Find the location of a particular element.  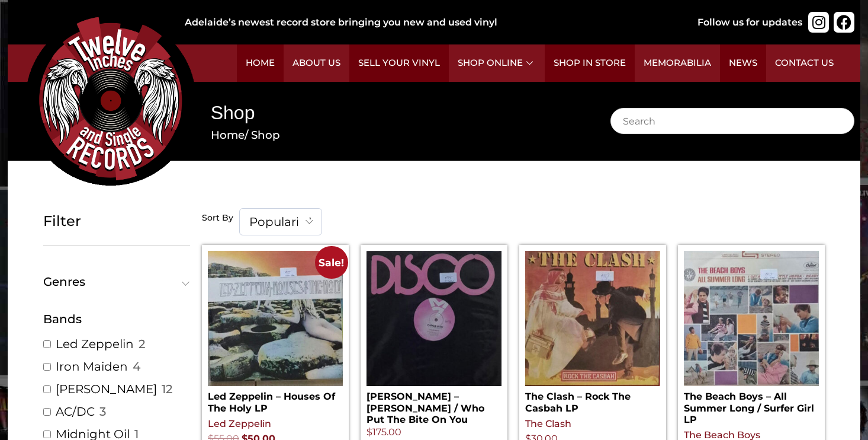

a: Contact Us is located at coordinates (804, 63).